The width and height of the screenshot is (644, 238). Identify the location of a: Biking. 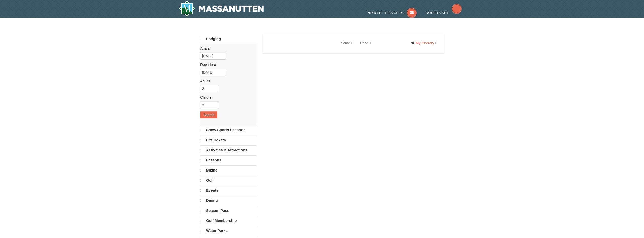
(228, 170).